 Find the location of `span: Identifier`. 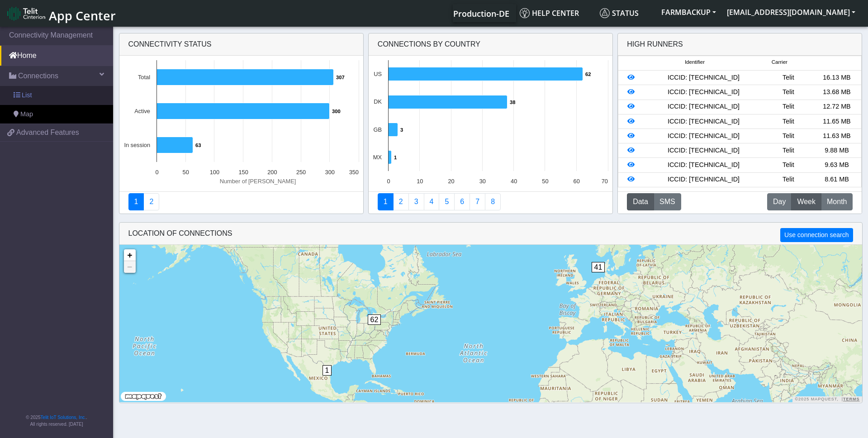

span: Identifier is located at coordinates (695, 62).